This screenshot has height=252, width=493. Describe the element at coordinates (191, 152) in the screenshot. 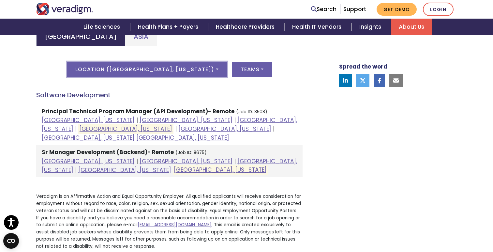

I see `small: (Job ID: 8675)` at that location.